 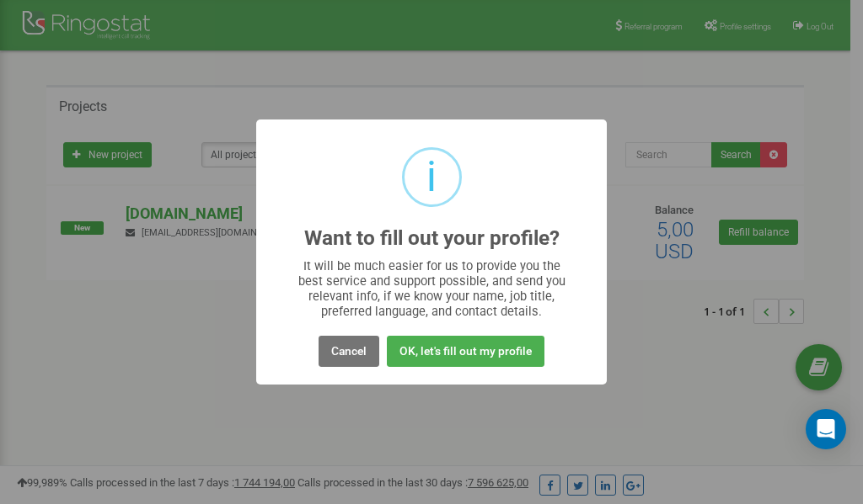 What do you see at coordinates (825, 430) in the screenshot?
I see `div: Open Intercom Messenger` at bounding box center [825, 430].